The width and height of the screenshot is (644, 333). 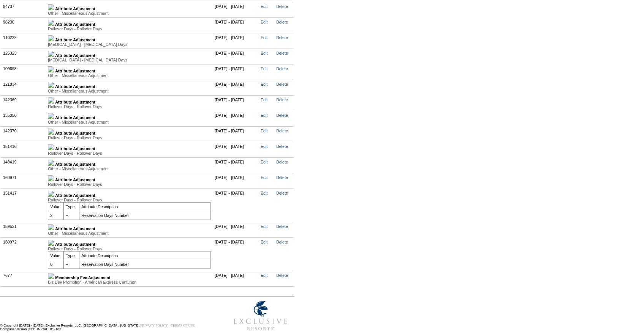 What do you see at coordinates (24, 87) in the screenshot?
I see `td: 121834` at bounding box center [24, 87].